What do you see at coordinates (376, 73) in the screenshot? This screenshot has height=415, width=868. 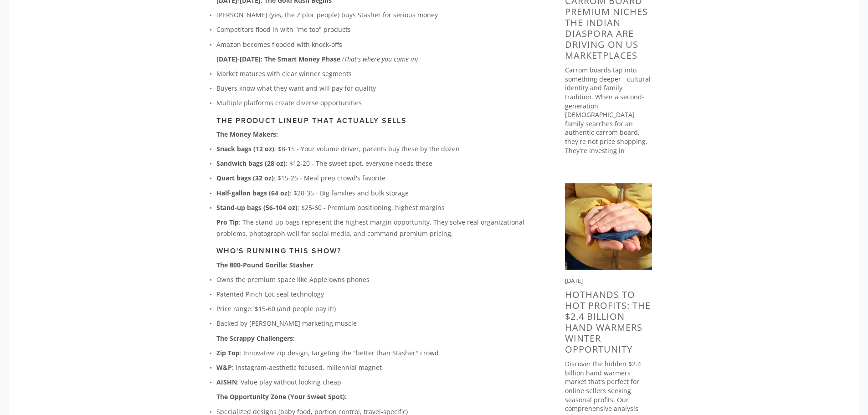 I see `p: Market matures with clear winner segments` at bounding box center [376, 73].